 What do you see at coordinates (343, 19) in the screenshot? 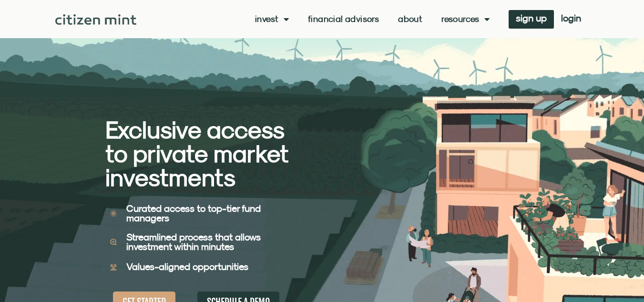
I see `a: Financial Advisors` at bounding box center [343, 19].